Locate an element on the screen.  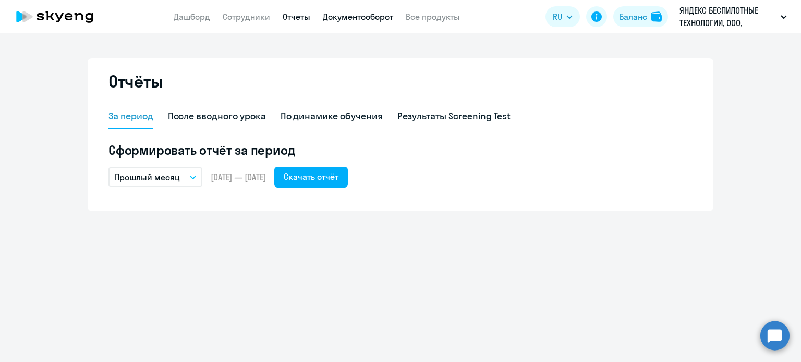
button: Прошлый месяц is located at coordinates (155, 177).